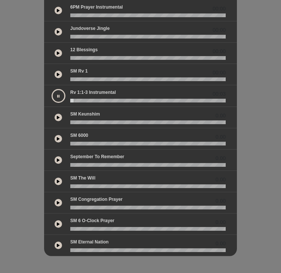 This screenshot has width=281, height=273. Describe the element at coordinates (92, 221) in the screenshot. I see `p: SM 6 o-clock prayer` at that location.